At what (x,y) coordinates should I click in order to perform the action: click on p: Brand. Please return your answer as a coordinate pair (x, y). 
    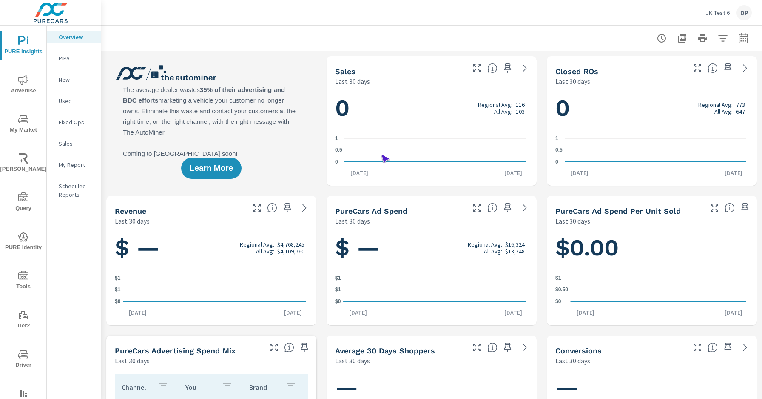
    Looking at the image, I should click on (264, 387).